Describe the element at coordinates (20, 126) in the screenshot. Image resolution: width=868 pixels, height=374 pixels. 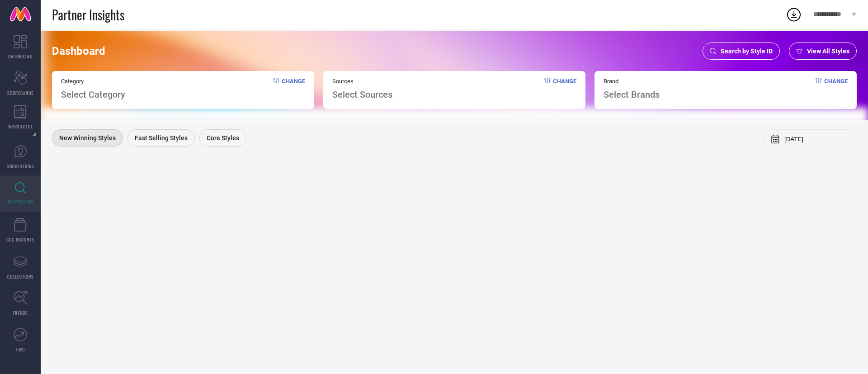
I see `span: WORKSPACE` at that location.